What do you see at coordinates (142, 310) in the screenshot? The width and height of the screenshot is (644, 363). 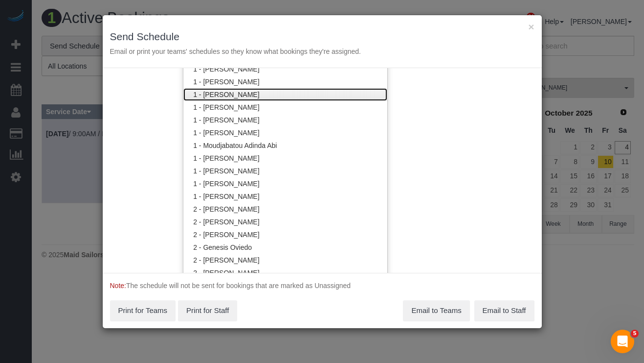 I see `button: Print for Teams` at bounding box center [142, 310].